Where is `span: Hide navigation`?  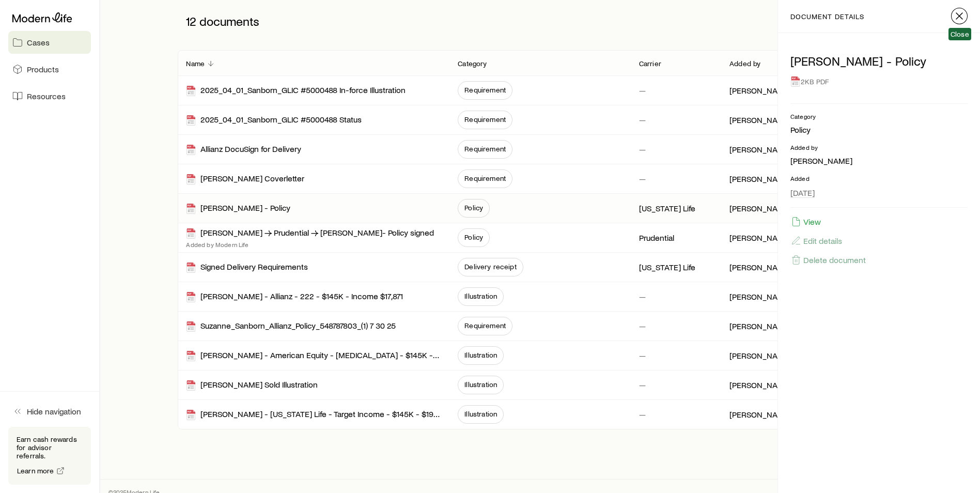
span: Hide navigation is located at coordinates (54, 411).